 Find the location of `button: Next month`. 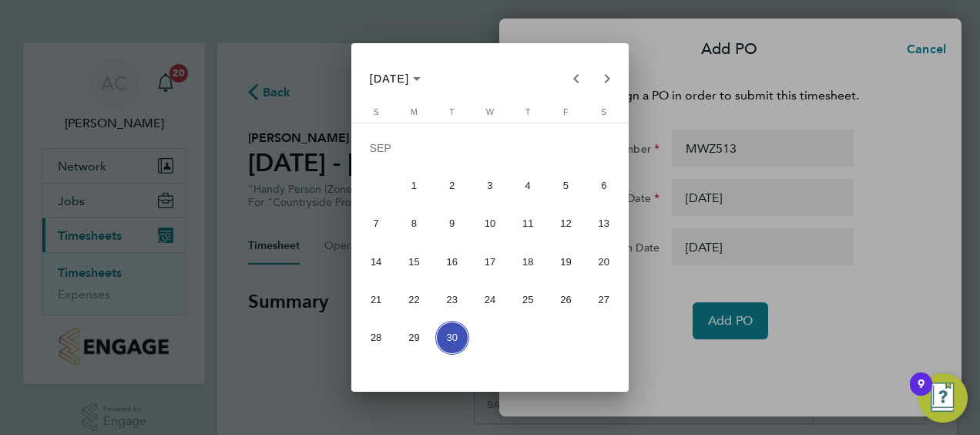

button: Next month is located at coordinates (607, 78).